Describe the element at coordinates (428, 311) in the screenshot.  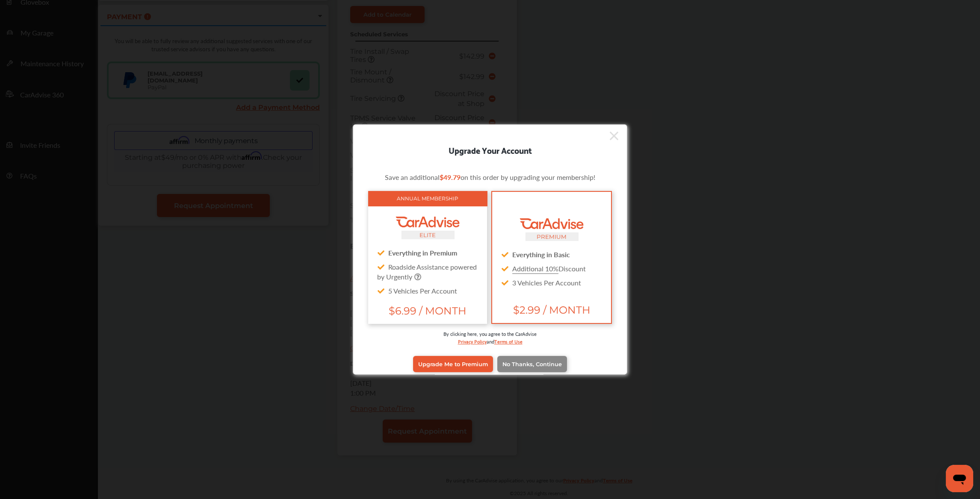
I see `span: $6.99 / MONTH` at that location.